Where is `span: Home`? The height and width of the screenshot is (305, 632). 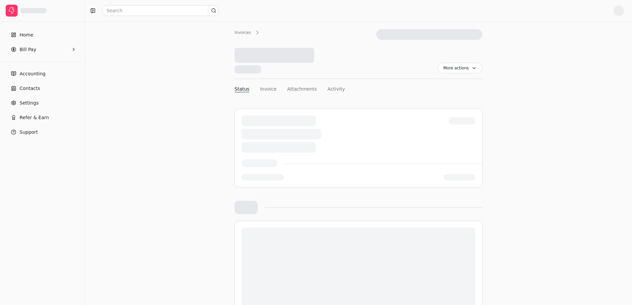 span: Home is located at coordinates (26, 35).